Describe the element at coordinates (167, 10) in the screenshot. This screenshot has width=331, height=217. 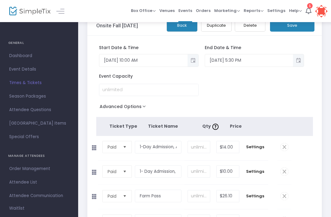
I see `span: Venues` at that location.